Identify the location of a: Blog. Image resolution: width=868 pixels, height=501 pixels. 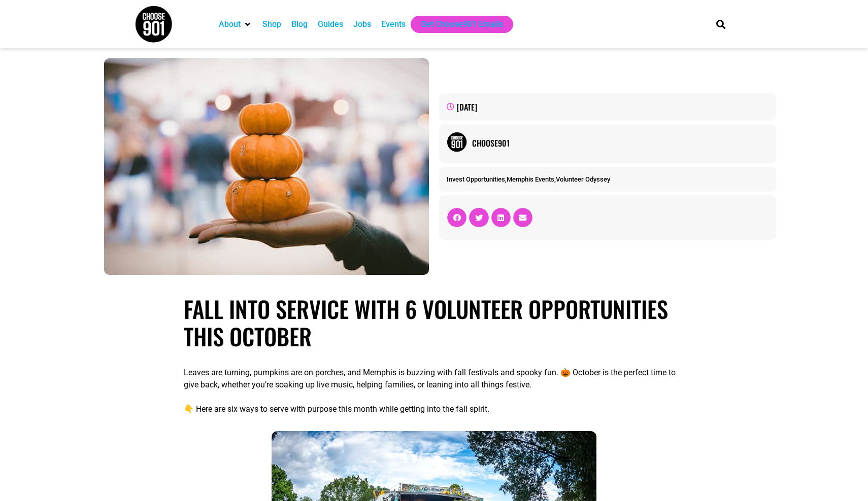
(299, 24).